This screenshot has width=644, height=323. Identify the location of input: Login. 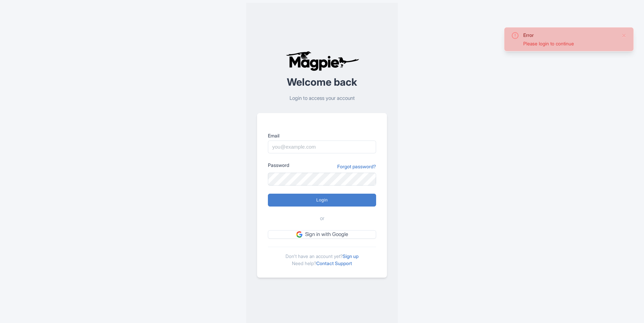
(322, 200).